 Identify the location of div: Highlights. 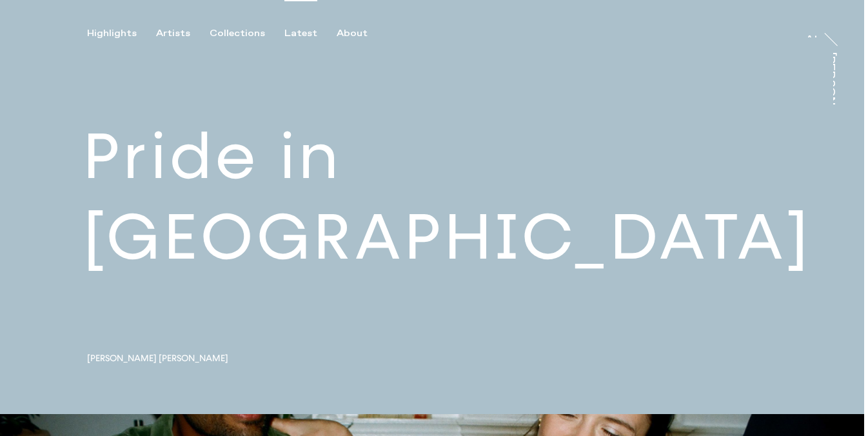
(112, 33).